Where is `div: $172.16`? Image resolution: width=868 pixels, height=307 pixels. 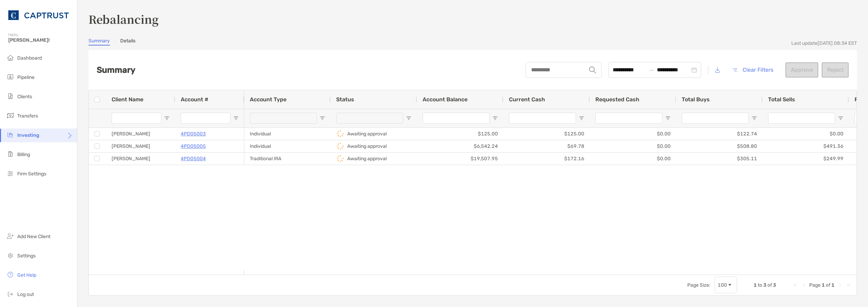
div: $172.16 is located at coordinates (547, 159).